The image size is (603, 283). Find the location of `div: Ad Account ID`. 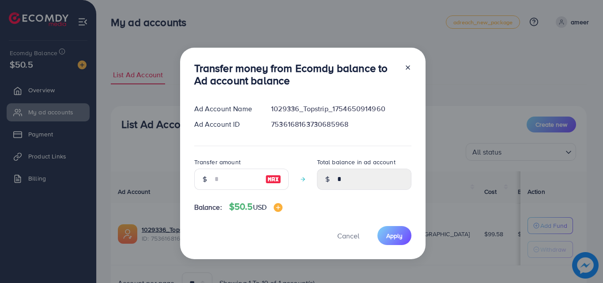

div: Ad Account ID is located at coordinates (226, 124).